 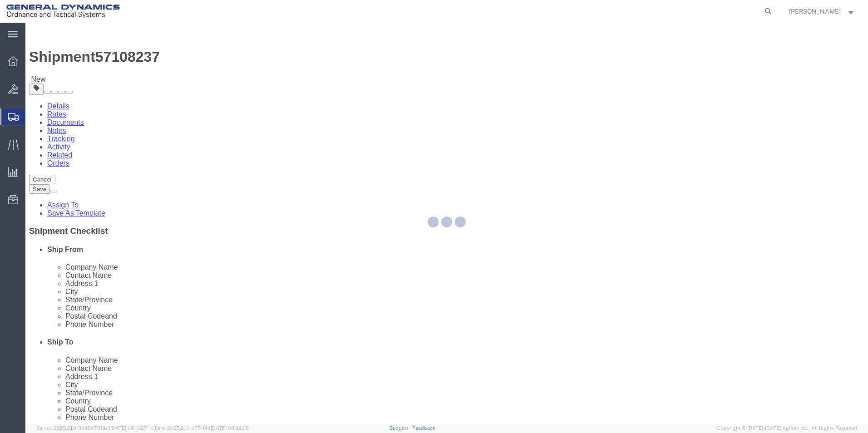 What do you see at coordinates (424, 428) in the screenshot?
I see `a: Feedback` at bounding box center [424, 428].